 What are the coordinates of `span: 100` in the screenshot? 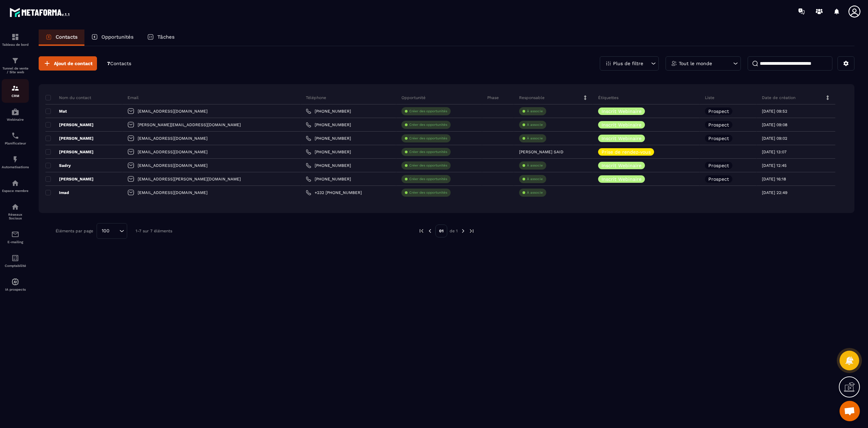 It's located at (106, 231).